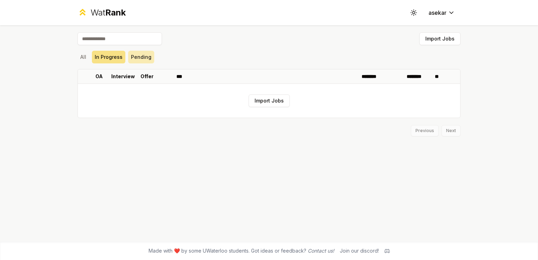  What do you see at coordinates (99, 76) in the screenshot?
I see `p: OA` at bounding box center [99, 76].